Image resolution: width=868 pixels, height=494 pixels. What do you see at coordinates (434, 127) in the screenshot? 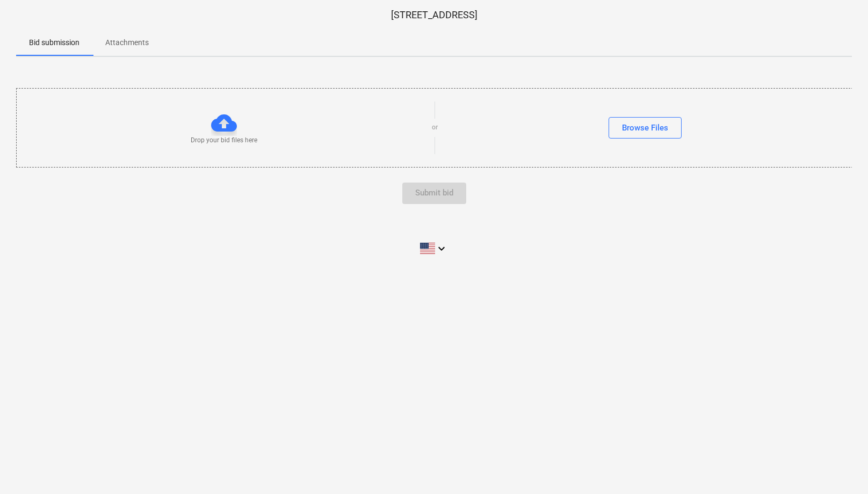
I see `div: Drop your bid files hereorBrowse Files` at bounding box center [434, 127].